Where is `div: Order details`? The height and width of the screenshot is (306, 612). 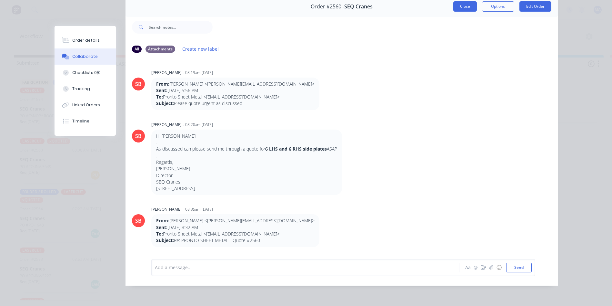 div: Order details is located at coordinates (86, 40).